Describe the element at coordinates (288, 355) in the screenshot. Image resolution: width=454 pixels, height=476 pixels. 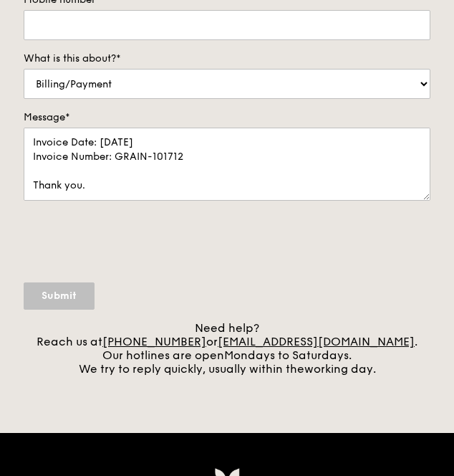
I see `span: Mondays to Saturdays.` at that location.